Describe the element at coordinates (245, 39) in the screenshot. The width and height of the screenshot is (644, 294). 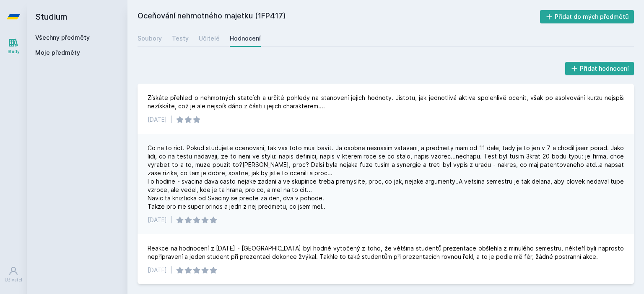
I see `a: Hodnocení` at that location.